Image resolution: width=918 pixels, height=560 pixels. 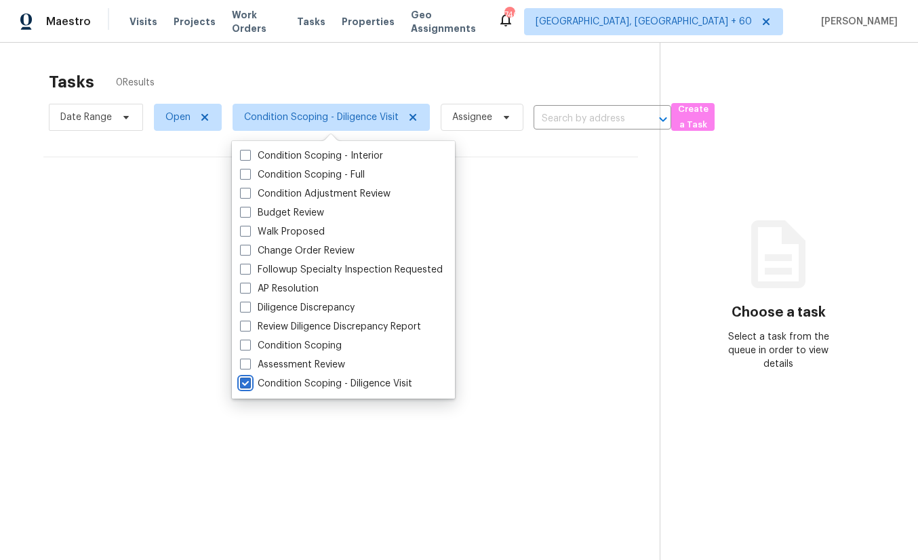 I want to click on label: Followup Specialty Inspection Requested, so click(x=341, y=270).